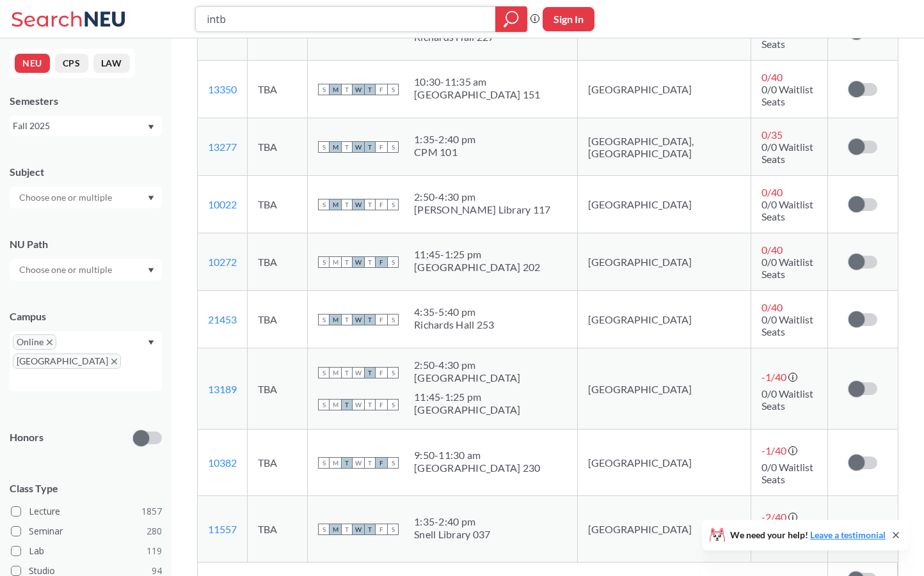  I want to click on a: 13277, so click(222, 146).